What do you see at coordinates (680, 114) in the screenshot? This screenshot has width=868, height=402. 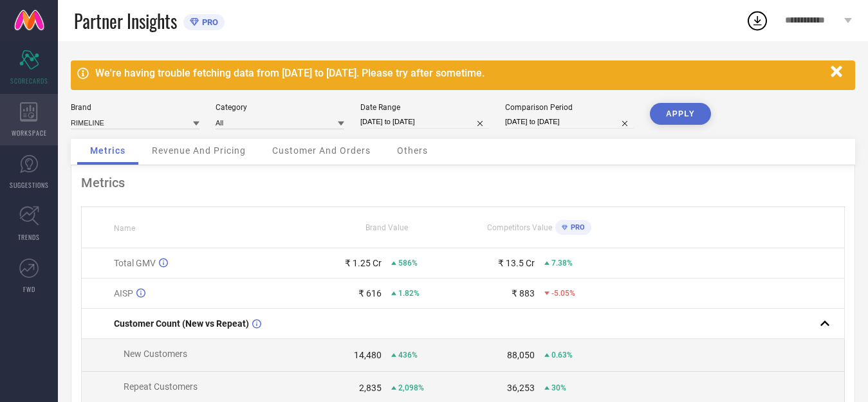 I see `button: APPLY` at bounding box center [680, 114].